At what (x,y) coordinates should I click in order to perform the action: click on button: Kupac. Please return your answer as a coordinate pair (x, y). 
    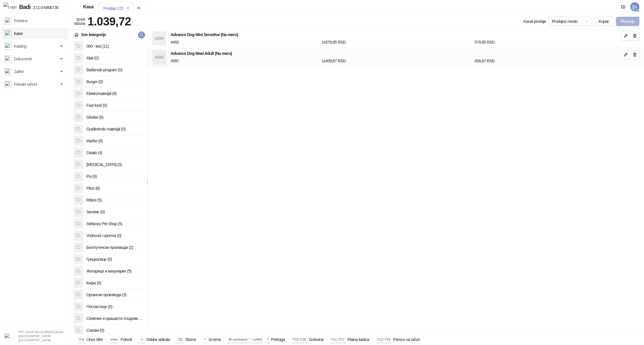
    Looking at the image, I should click on (603, 22).